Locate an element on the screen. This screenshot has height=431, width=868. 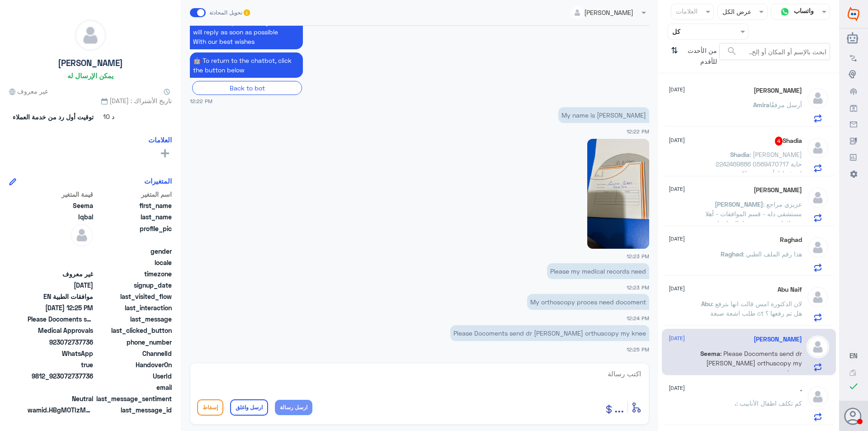
span: 12:24 PM is located at coordinates (638, 318).